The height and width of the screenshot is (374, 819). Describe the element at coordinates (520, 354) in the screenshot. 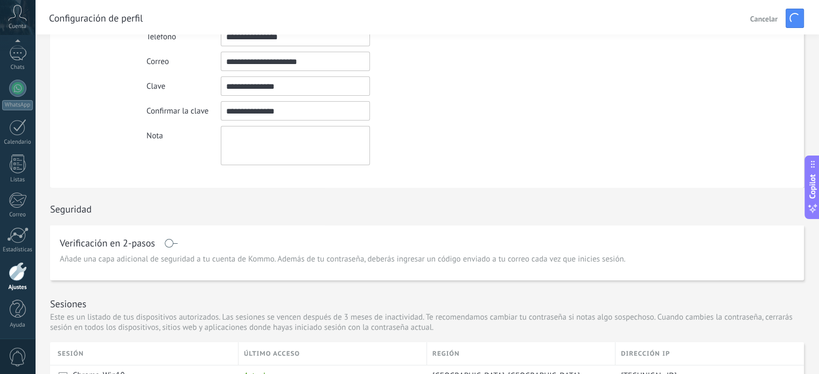

I see `div: Región` at that location.